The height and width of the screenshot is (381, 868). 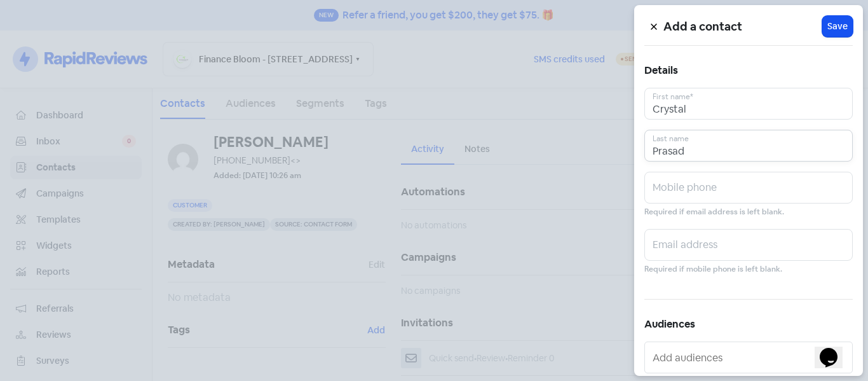 What do you see at coordinates (749, 70) in the screenshot?
I see `h5: Details` at bounding box center [749, 70].